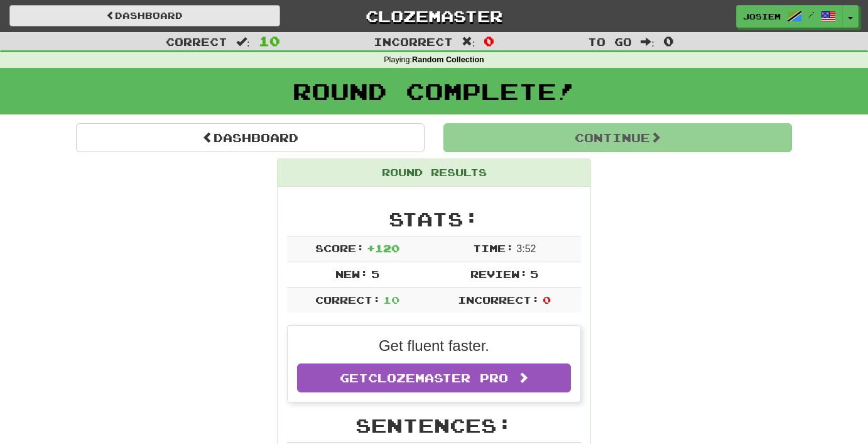 The image size is (868, 444). What do you see at coordinates (790, 16) in the screenshot?
I see `a: JosieM /` at bounding box center [790, 16].